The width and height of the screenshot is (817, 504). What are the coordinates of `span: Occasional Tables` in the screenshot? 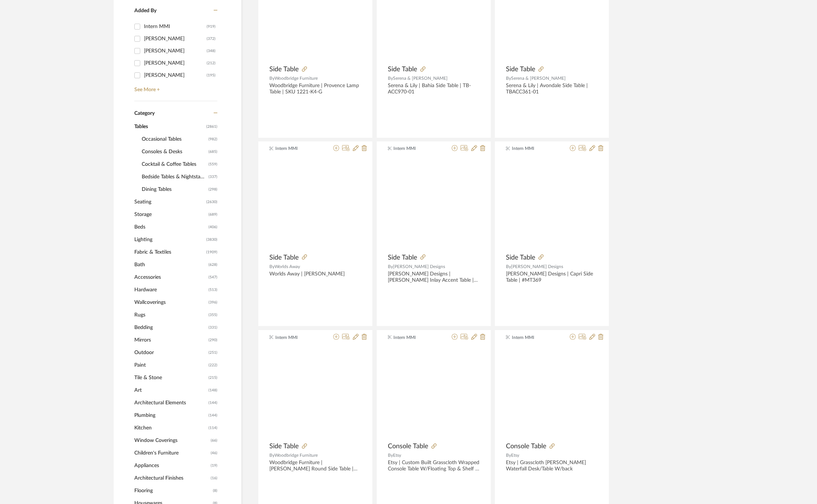 It's located at (174, 139).